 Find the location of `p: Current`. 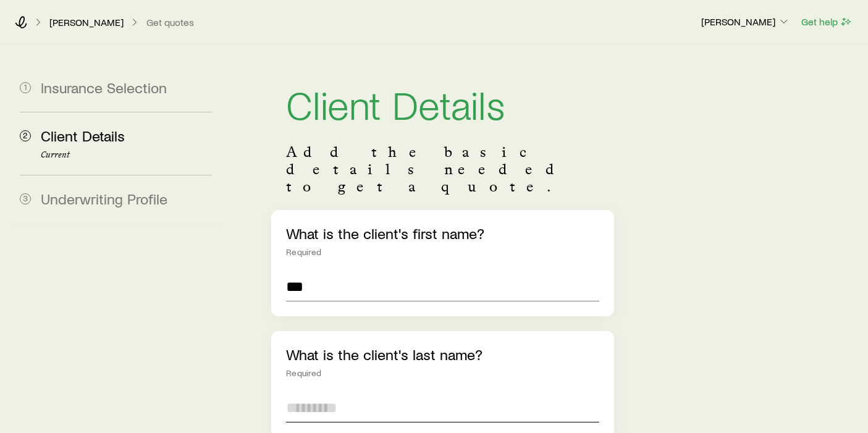

p: Current is located at coordinates (126, 155).